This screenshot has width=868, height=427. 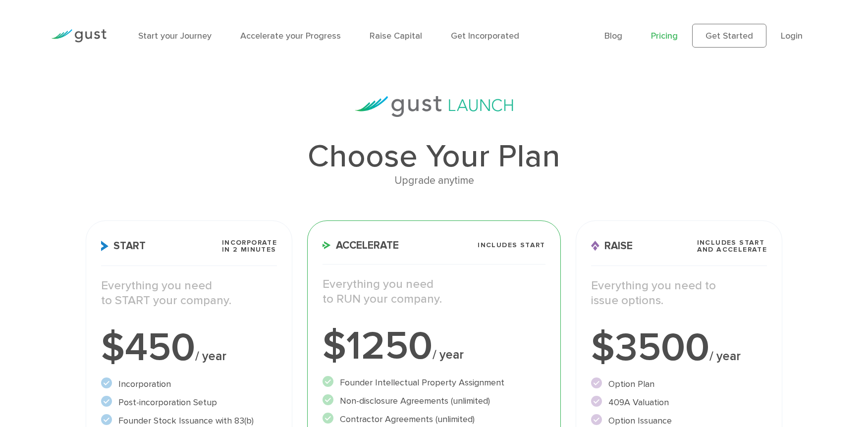 I want to click on div: $450, so click(x=189, y=348).